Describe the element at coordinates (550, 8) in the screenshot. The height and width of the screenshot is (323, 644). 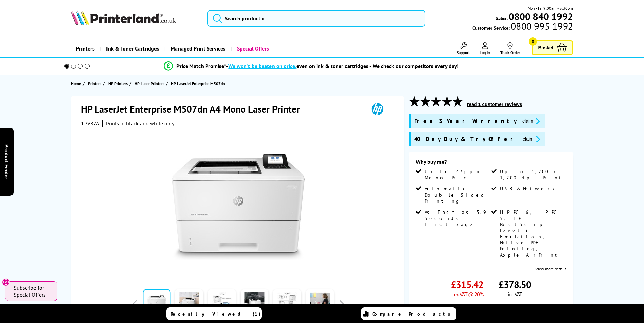
I see `span: Mon - Fri 9:00am - 5:30pm` at that location.